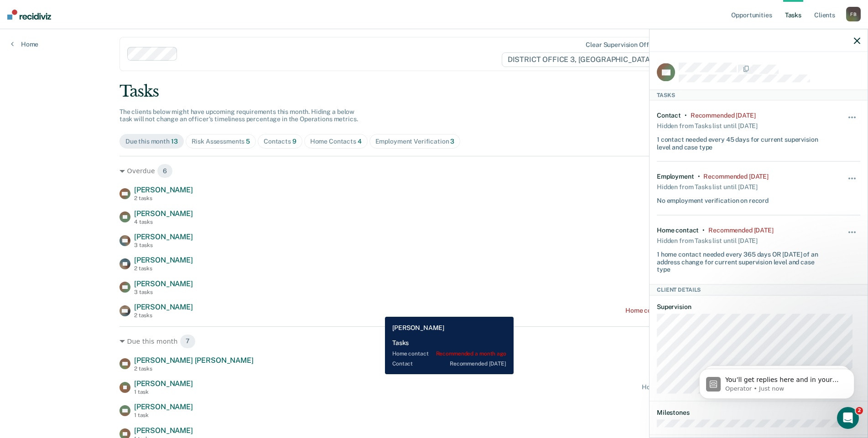 The width and height of the screenshot is (868, 438). I want to click on span: 4, so click(359, 142).